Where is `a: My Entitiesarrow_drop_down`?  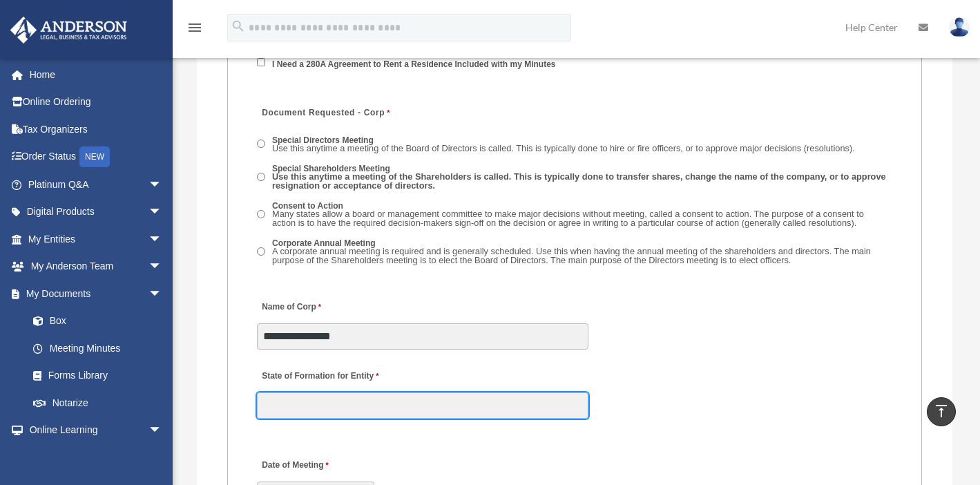
a: My Entitiesarrow_drop_down is located at coordinates (96, 239).